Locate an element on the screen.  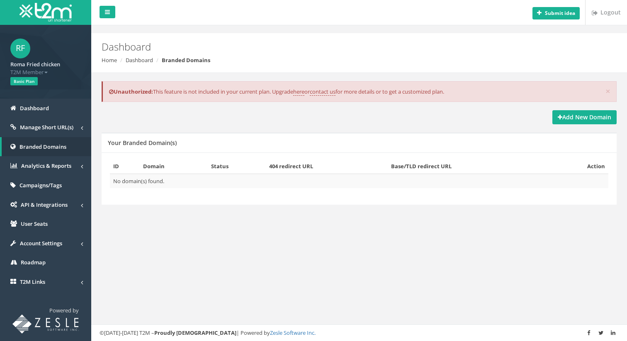
a: contact us is located at coordinates (323, 92).